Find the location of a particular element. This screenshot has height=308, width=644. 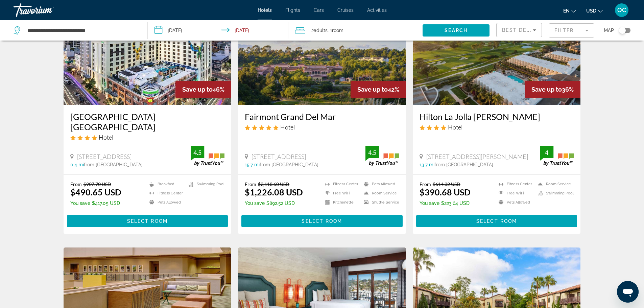

span: 15.7 mi is located at coordinates (252, 165).